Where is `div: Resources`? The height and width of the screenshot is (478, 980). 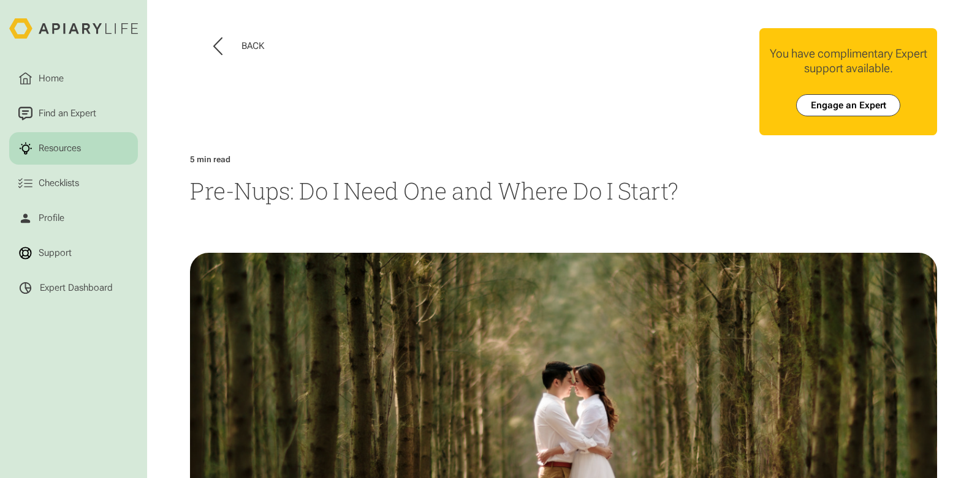 div: Resources is located at coordinates (59, 148).